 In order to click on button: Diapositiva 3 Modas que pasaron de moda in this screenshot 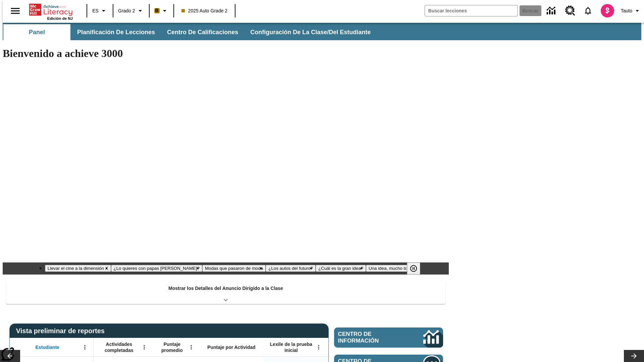, I will do `click(234, 268)`.